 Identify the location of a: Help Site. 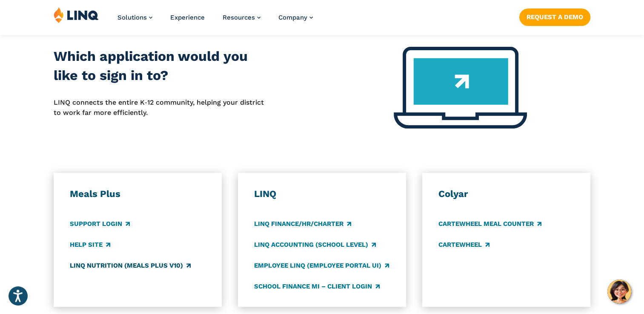
(90, 245).